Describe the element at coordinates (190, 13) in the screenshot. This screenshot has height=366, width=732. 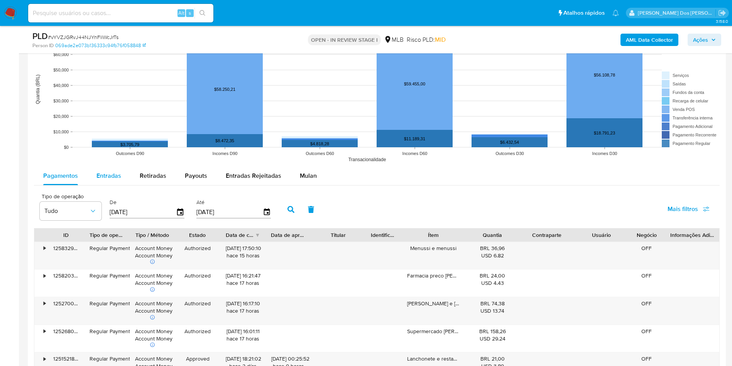
I see `span: s` at that location.